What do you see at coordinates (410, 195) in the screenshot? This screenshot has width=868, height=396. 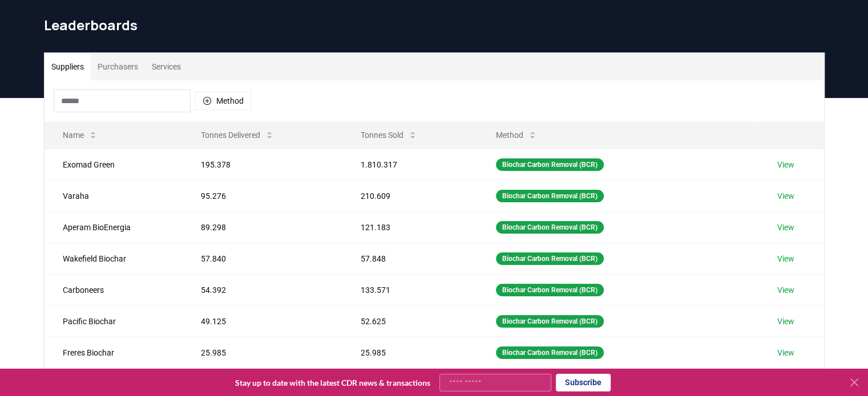 I see `td: 210.609` at bounding box center [410, 195].